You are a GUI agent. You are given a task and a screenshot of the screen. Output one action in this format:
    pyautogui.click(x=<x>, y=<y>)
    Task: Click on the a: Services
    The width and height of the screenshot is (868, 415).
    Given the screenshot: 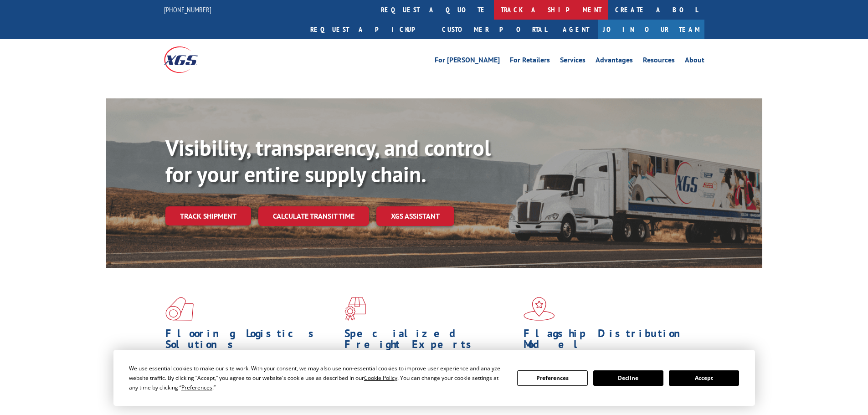 What is the action you would take?
    pyautogui.click(x=573, y=62)
    